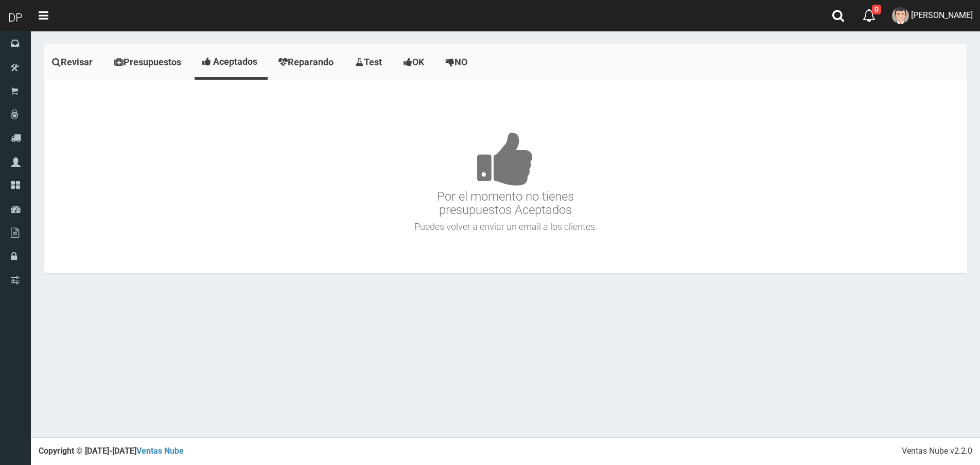 The width and height of the screenshot is (980, 465). What do you see at coordinates (901, 16) in the screenshot?
I see `img: User Image` at bounding box center [901, 16].